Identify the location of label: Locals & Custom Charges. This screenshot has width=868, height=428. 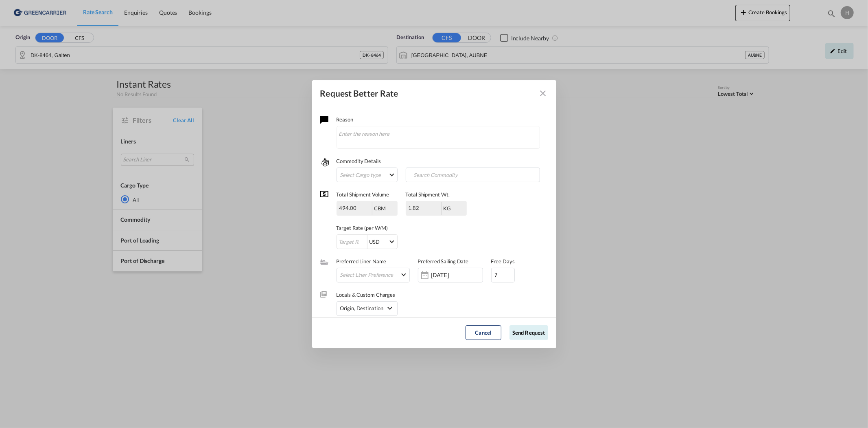
(367, 294).